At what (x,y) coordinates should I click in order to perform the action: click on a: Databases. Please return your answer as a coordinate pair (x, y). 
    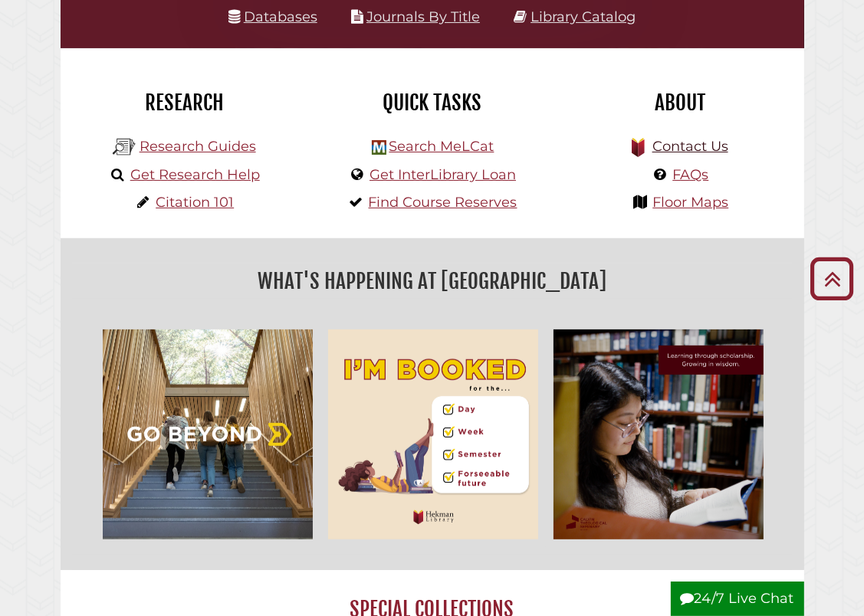
    Looking at the image, I should click on (273, 17).